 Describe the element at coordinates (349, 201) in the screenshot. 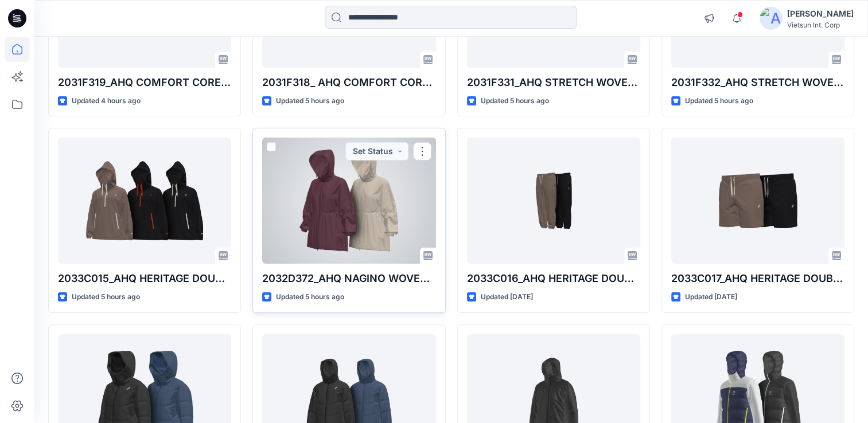

I see `a: 2032D372_AHQ NAGINO WOVEN LONG JACKET WOMEN WESTERN_AW26` at that location.